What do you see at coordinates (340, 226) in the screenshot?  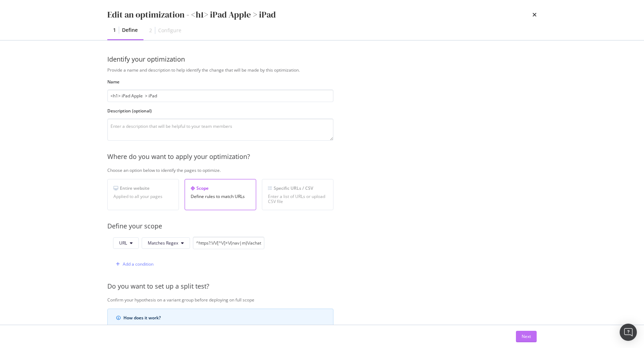 I see `div: Define your scope` at bounding box center [340, 226].